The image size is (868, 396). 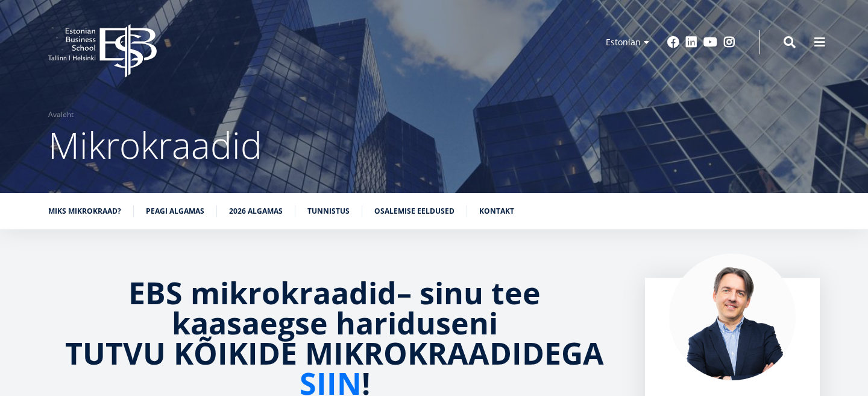 I want to click on a: Miks mikrokraad?, so click(x=84, y=211).